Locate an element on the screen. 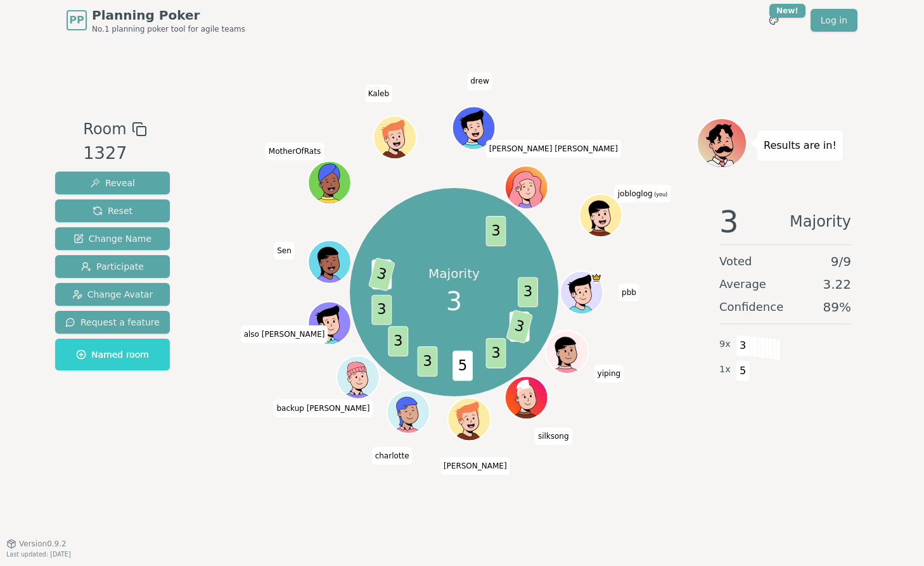  button: Change Name is located at coordinates (113, 239).